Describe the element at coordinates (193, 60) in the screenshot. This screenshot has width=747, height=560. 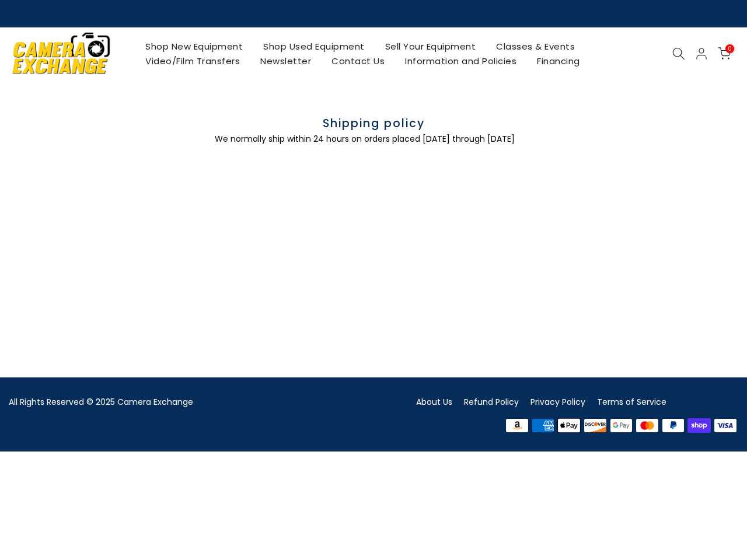
I see `a: Video/Film Transfers` at that location.